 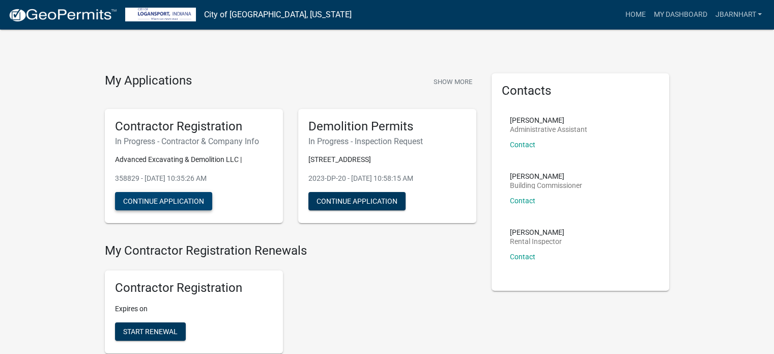 What do you see at coordinates (148, 81) in the screenshot?
I see `h4: My Applications` at bounding box center [148, 81].